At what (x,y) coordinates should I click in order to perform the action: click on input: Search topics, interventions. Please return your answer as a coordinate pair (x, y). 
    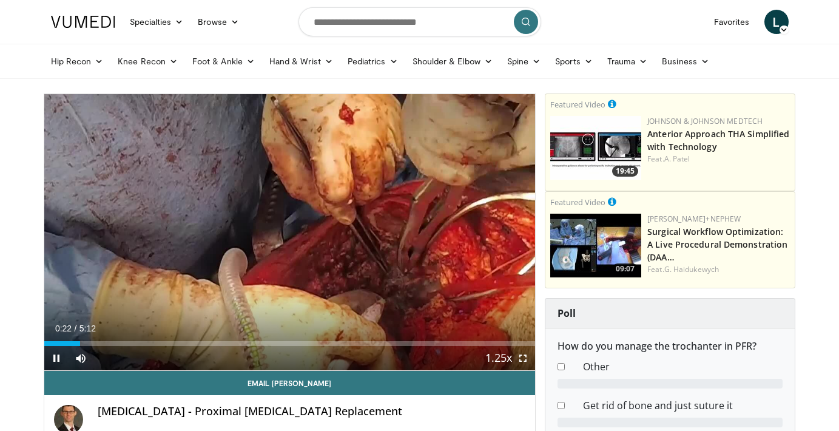
    Looking at the image, I should click on (420, 22).